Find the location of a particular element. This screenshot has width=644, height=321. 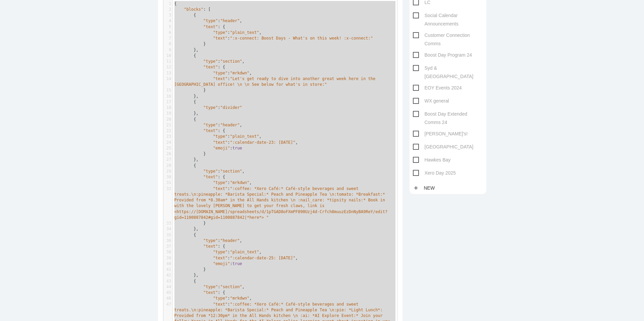

div: 41 is located at coordinates (168, 269).